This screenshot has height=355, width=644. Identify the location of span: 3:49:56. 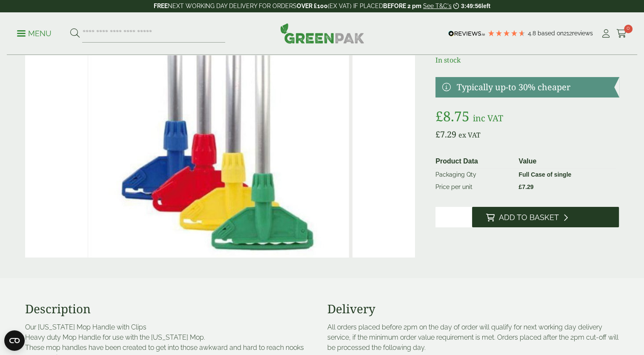
(471, 6).